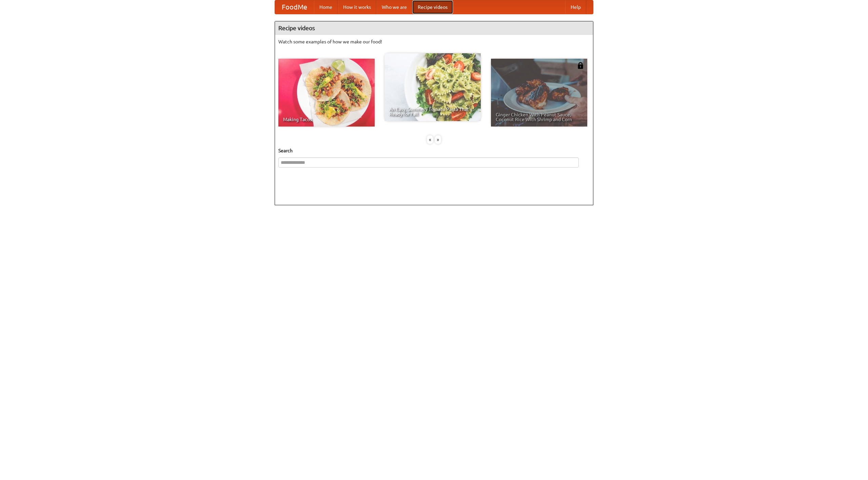 The width and height of the screenshot is (868, 480). What do you see at coordinates (326, 7) in the screenshot?
I see `a: Home` at bounding box center [326, 7].